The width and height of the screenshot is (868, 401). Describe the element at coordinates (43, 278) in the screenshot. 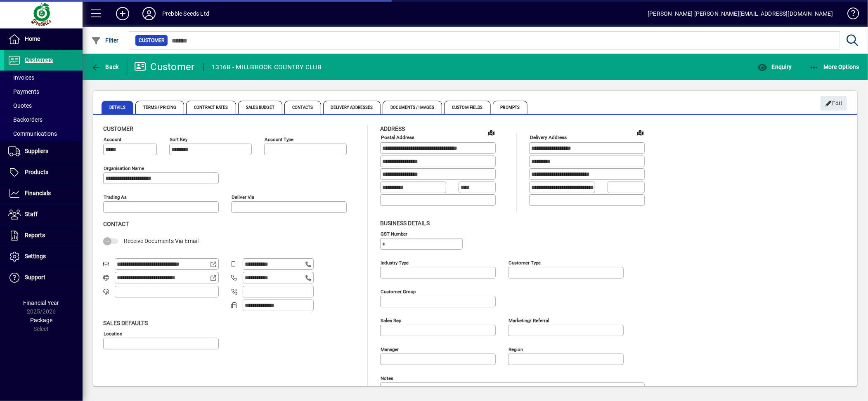

I see `a: Support` at that location.